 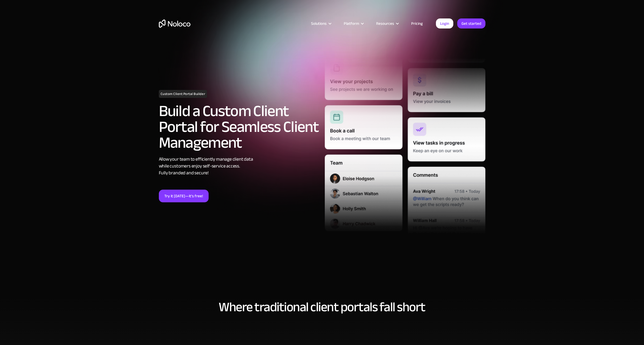 I want to click on h2: Build a Custom Client Portal for Seamless Client Management, so click(x=239, y=127).